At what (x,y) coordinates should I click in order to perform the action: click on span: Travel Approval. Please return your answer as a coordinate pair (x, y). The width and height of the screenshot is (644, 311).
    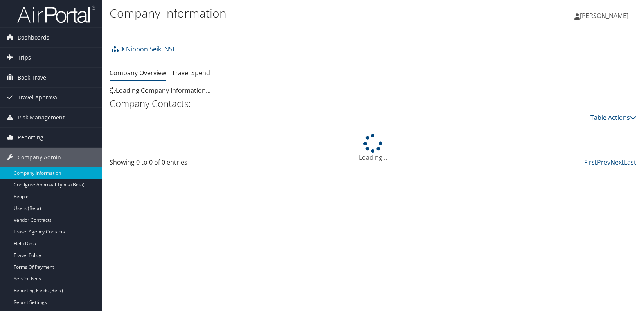
    Looking at the image, I should click on (38, 97).